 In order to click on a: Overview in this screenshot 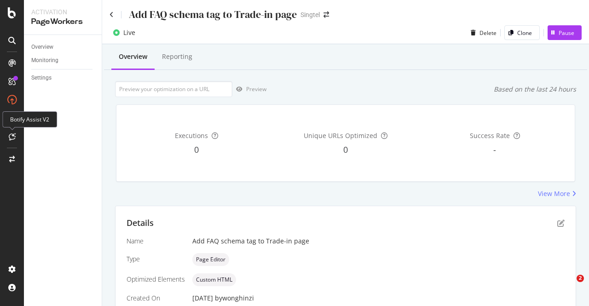, I will do `click(63, 47)`.